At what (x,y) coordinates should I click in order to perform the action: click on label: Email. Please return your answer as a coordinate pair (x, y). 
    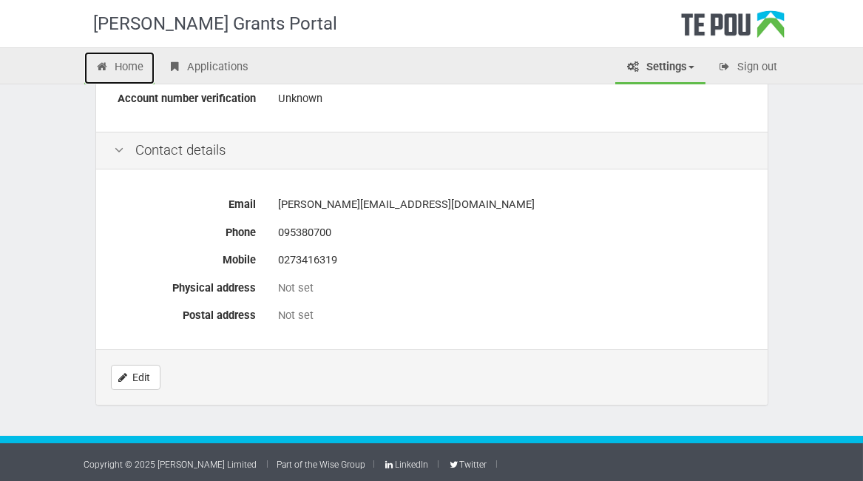
    Looking at the image, I should click on (186, 202).